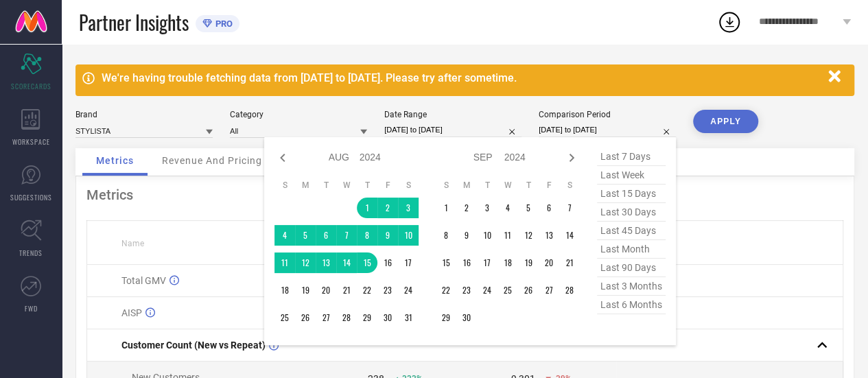 The image size is (868, 378). I want to click on td: Tue Aug 20 2024, so click(326, 290).